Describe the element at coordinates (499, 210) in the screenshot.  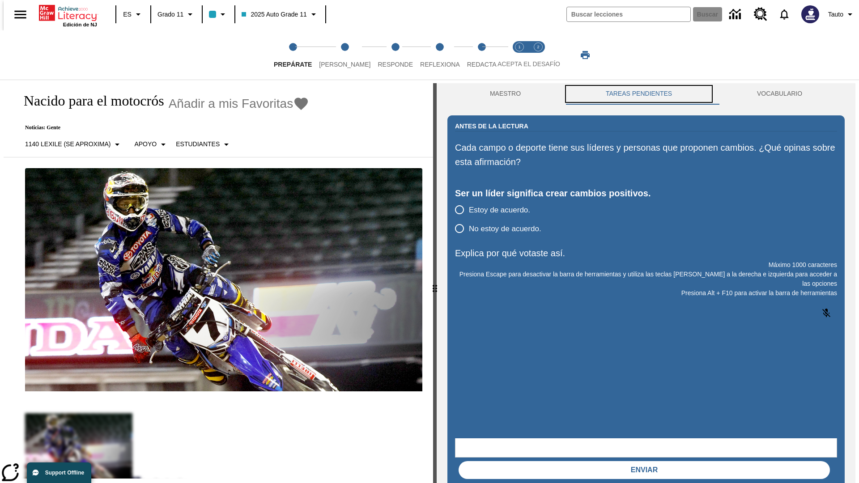
I see `span: Estoy de acuerdo.` at that location.